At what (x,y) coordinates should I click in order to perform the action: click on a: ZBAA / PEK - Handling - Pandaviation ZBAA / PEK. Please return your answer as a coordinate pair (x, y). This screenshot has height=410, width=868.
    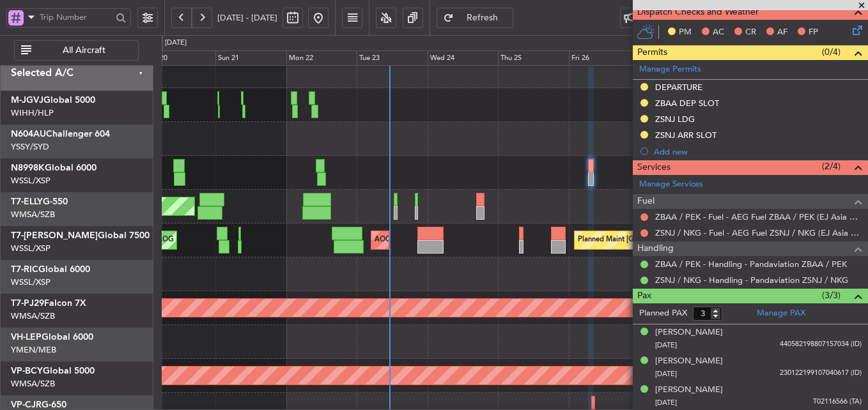
    Looking at the image, I should click on (751, 264).